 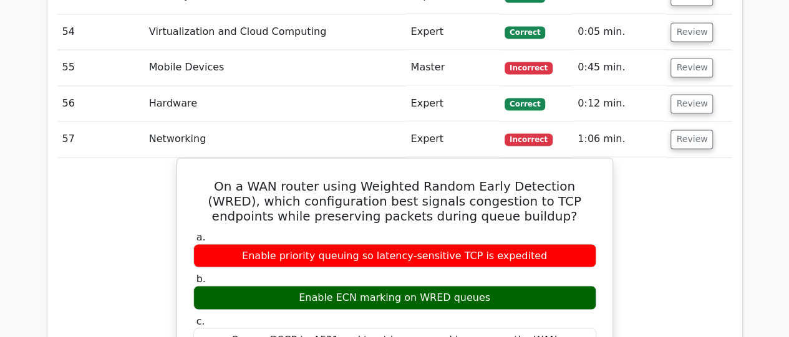 What do you see at coordinates (395, 201) in the screenshot?
I see `h5: On a WAN router using Weighted Random Early Detection (WRED), which configuration best signals co...` at bounding box center [395, 201].